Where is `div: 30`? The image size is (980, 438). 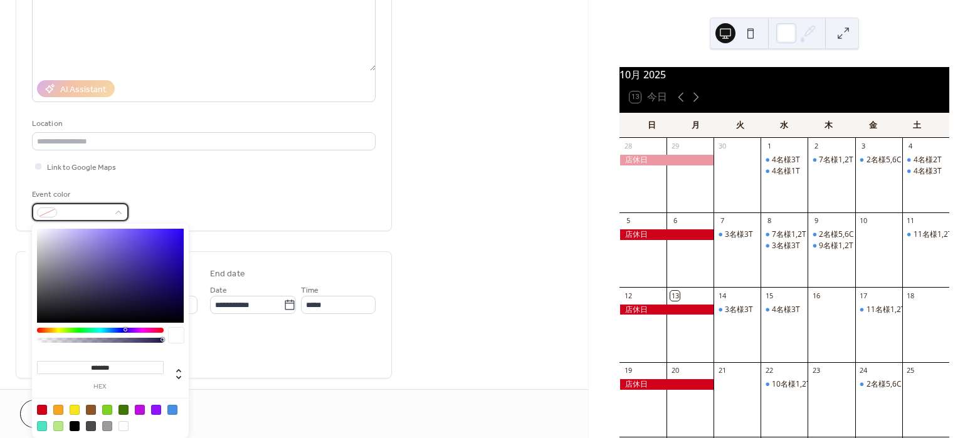
div: 30 is located at coordinates (721, 146).